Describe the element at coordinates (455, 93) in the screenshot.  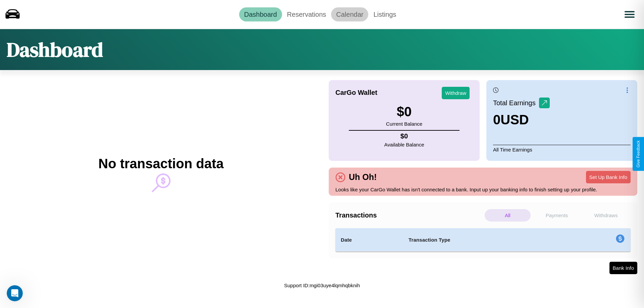
I see `button: Withdraw` at that location.